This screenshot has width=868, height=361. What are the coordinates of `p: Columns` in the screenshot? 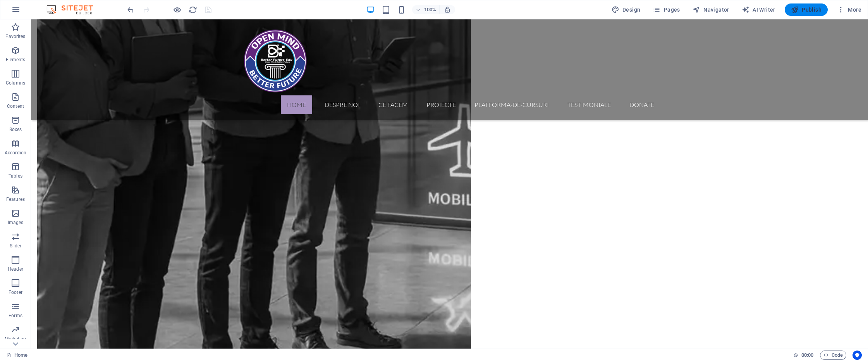 It's located at (15, 83).